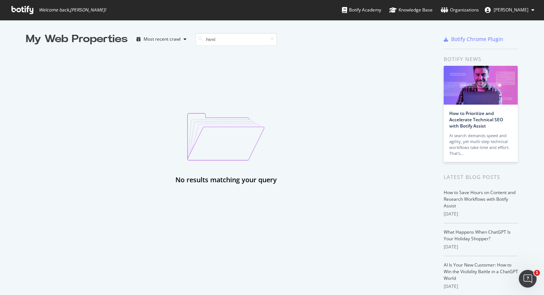  What do you see at coordinates (77, 39) in the screenshot?
I see `div: My Web Properties` at bounding box center [77, 39].